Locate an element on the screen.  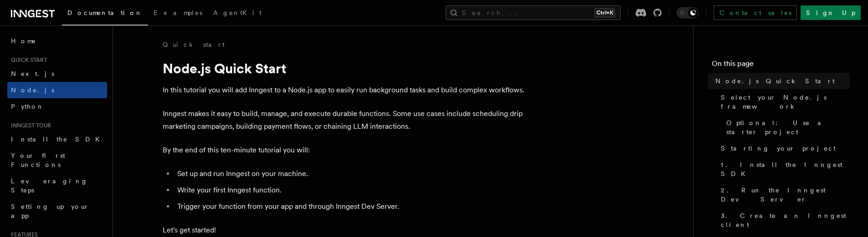
span: Home is located at coordinates (23, 41).